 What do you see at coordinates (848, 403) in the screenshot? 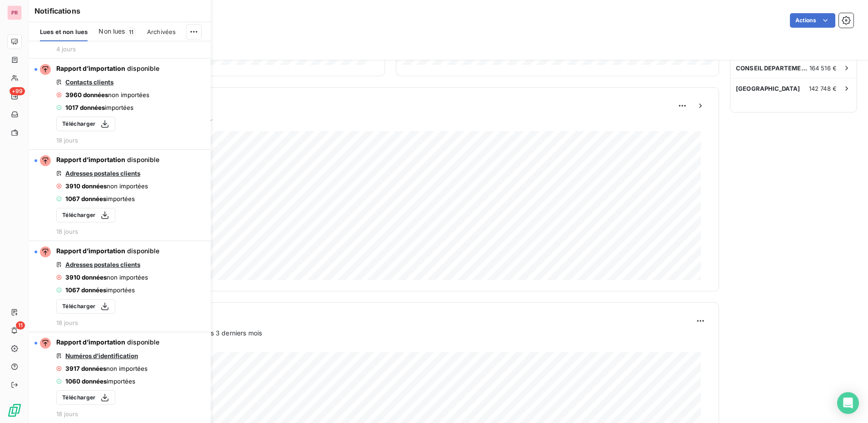
I see `div: Open Intercom Messenger` at bounding box center [848, 403].